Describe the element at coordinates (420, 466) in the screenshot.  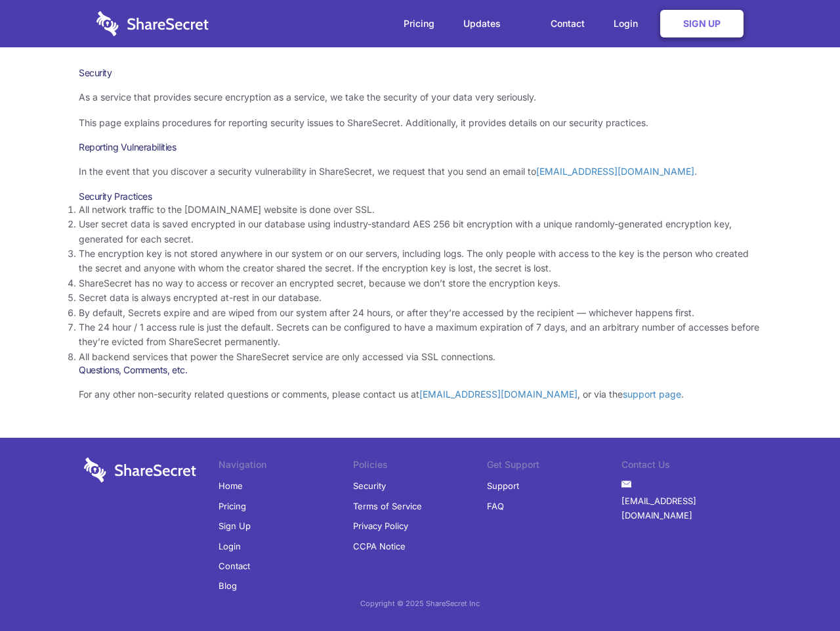
I see `li: Policies` at that location.